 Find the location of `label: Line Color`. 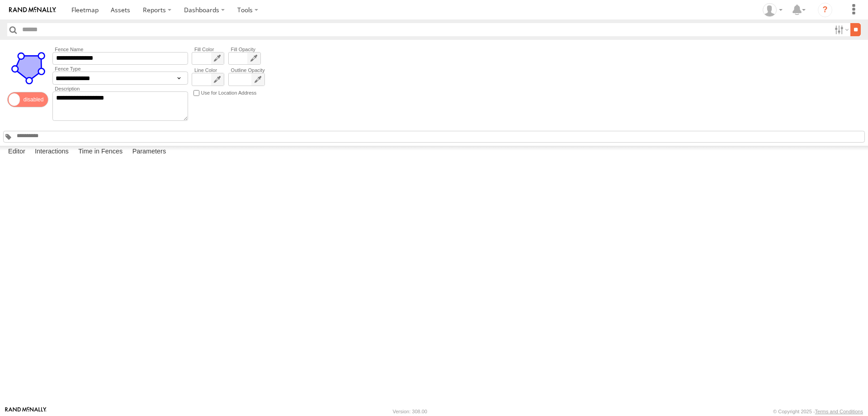

label: Line Color is located at coordinates (208, 70).